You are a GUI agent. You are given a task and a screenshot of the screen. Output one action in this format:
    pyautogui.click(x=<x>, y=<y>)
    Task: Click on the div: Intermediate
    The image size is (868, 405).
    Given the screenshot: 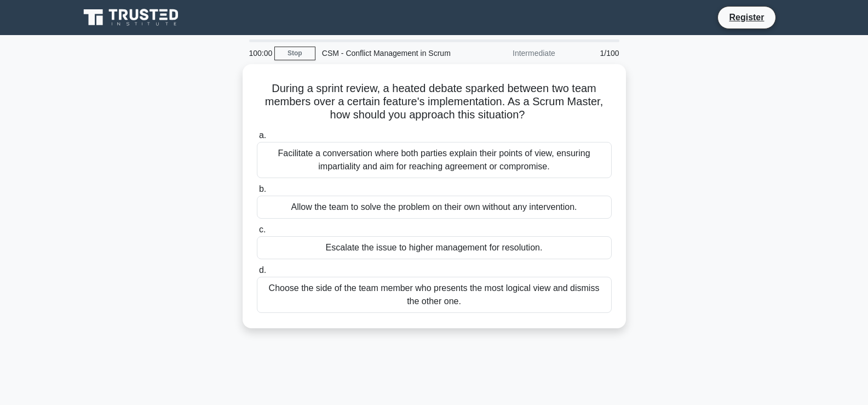 What is the action you would take?
    pyautogui.click(x=514, y=53)
    